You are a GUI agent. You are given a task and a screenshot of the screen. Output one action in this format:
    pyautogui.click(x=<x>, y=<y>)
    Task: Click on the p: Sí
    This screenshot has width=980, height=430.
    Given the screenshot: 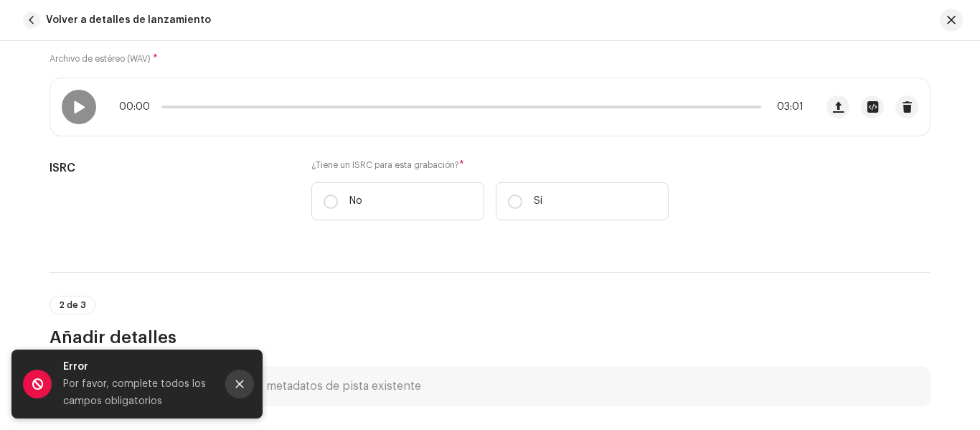 What is the action you would take?
    pyautogui.click(x=538, y=201)
    